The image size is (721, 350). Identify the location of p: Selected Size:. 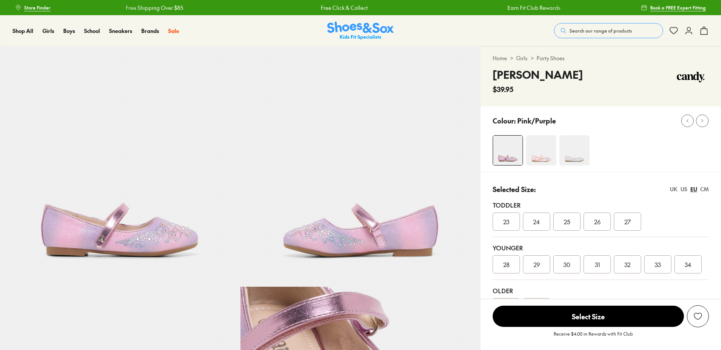
(514, 189).